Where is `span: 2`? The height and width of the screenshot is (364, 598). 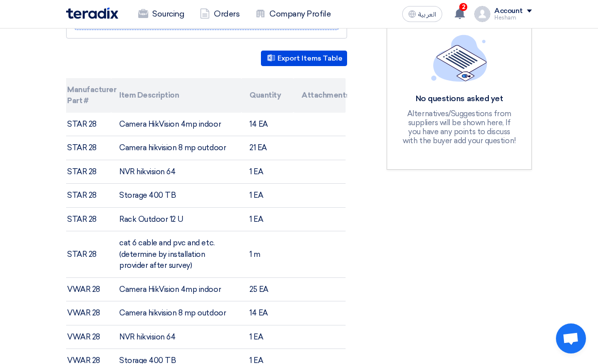
span: 2 is located at coordinates (463, 7).